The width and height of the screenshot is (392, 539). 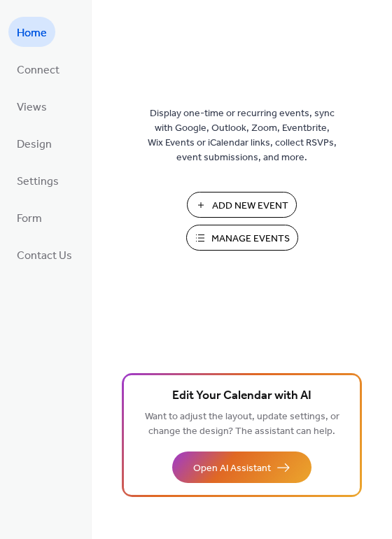 I want to click on span: Open AI Assistant, so click(x=232, y=469).